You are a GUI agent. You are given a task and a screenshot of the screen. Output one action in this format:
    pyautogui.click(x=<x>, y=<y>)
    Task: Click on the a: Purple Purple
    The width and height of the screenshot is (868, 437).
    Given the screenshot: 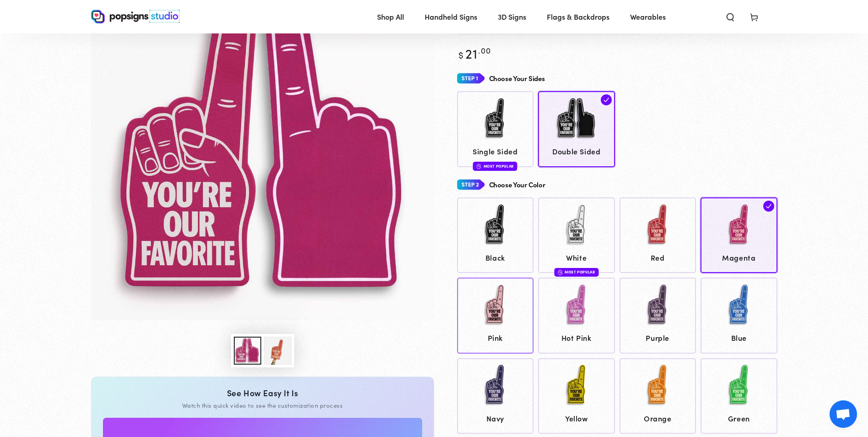 What is the action you would take?
    pyautogui.click(x=658, y=315)
    